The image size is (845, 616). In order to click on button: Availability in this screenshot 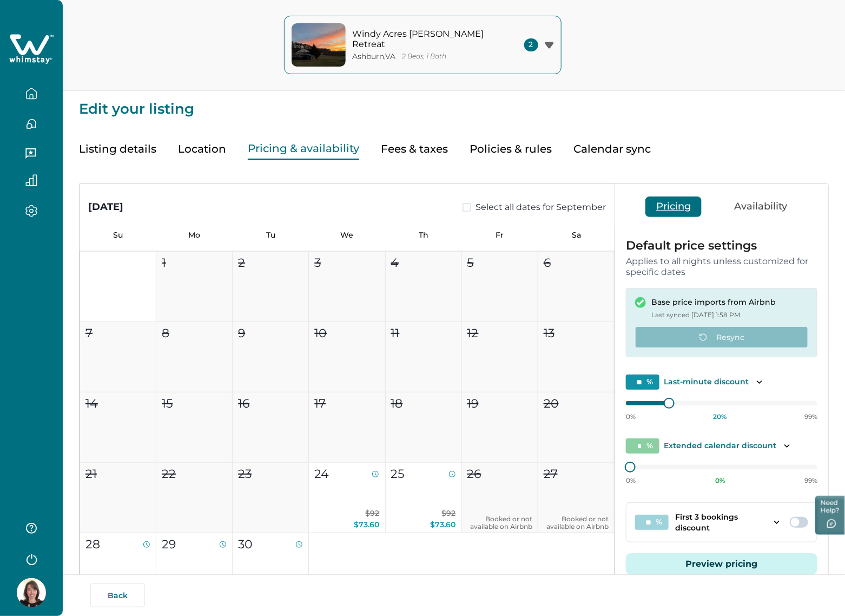, I will do `click(760, 206)`.